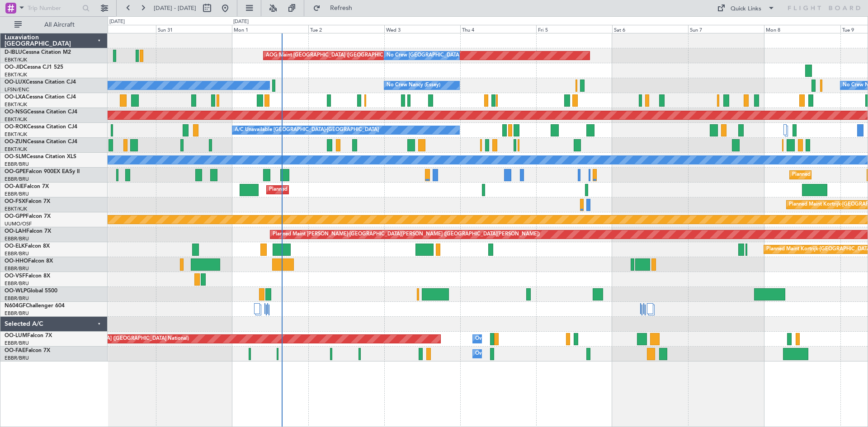  Describe the element at coordinates (41, 112) in the screenshot. I see `a: OO-NSGCessna Citation CJ4` at that location.